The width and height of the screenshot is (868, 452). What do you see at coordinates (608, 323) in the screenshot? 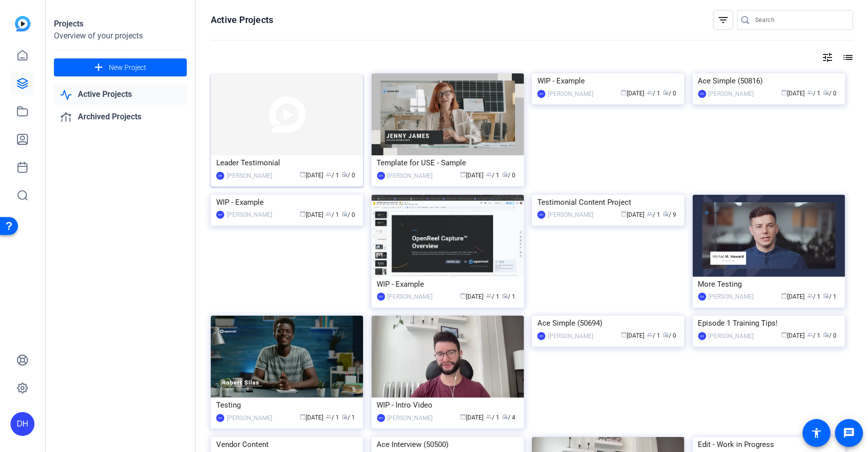
I see `div: Ace Simple (50694)` at bounding box center [608, 323].